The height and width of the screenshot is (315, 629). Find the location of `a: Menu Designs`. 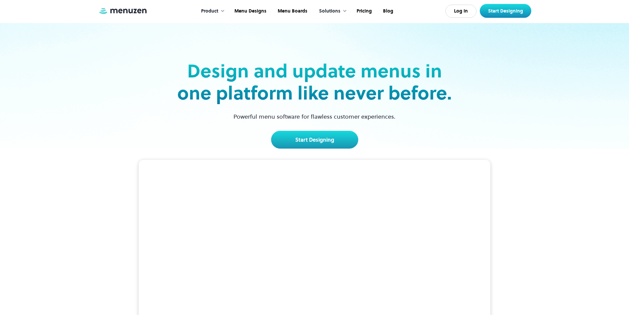

a: Menu Designs is located at coordinates (249, 11).